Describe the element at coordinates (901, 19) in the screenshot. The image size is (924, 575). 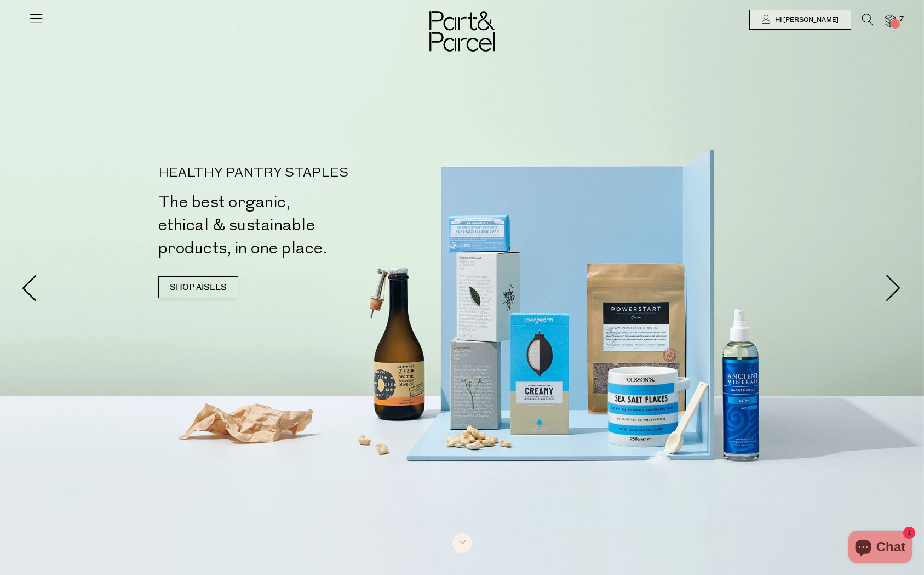
I see `span: 7` at that location.